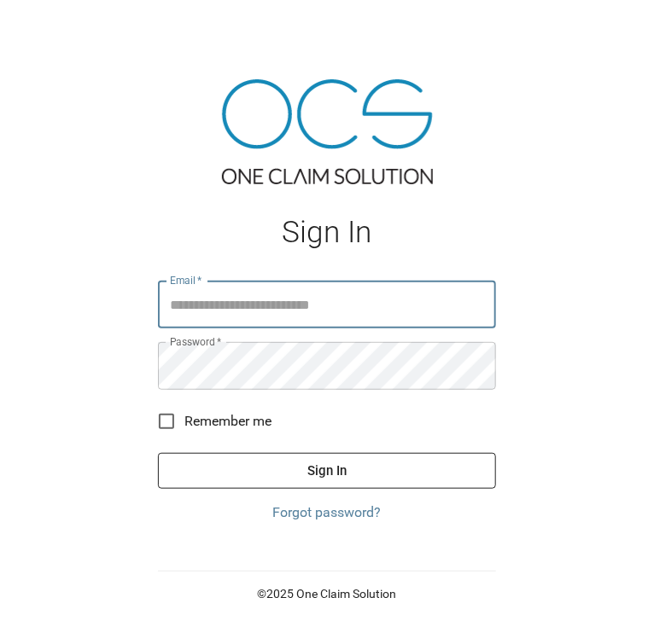 The height and width of the screenshot is (644, 654). I want to click on h1: Sign In, so click(327, 232).